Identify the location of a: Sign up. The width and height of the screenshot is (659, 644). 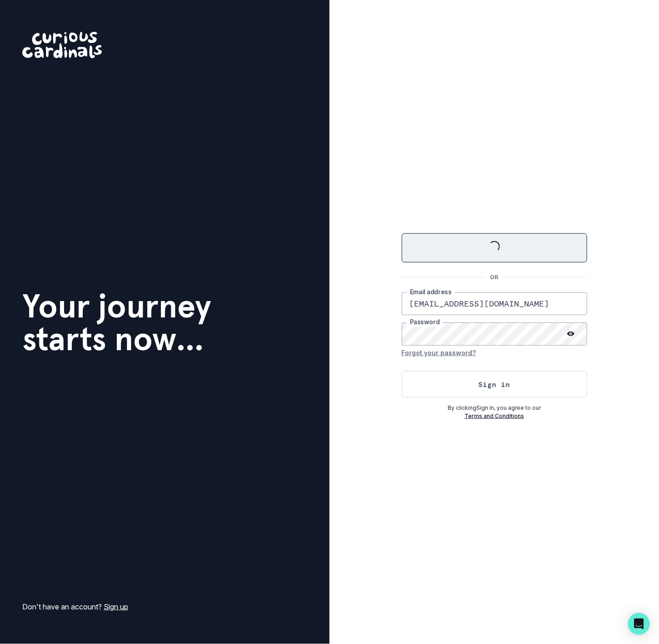
(116, 607).